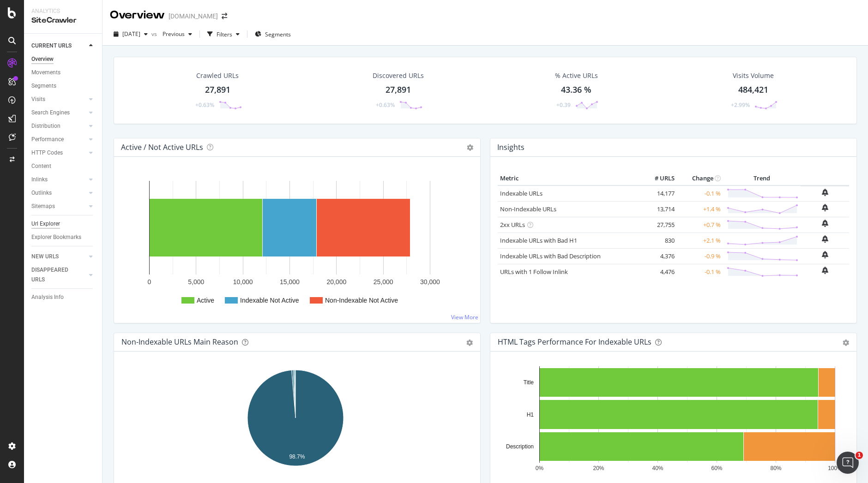 The height and width of the screenshot is (483, 868). Describe the element at coordinates (224, 17) in the screenshot. I see `div: arrow-right-arrow-left` at that location.